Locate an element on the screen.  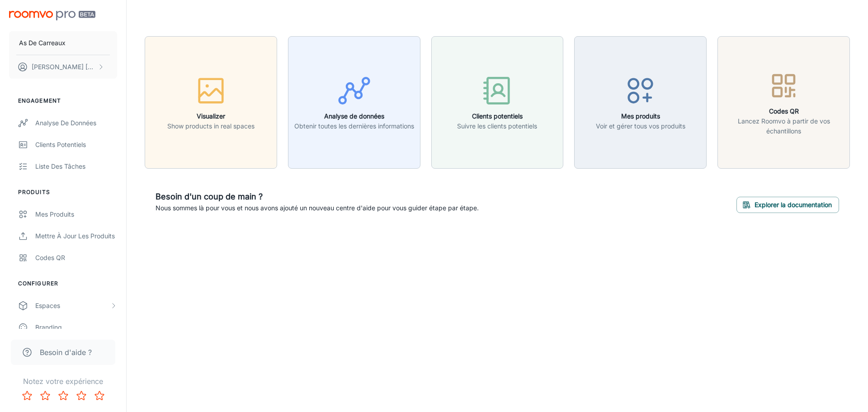
button: Codes QRLancez Roomvo à partir de vos échantillons is located at coordinates (784, 102).